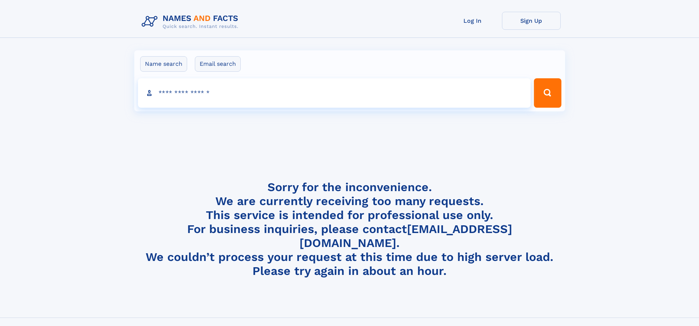  Describe the element at coordinates (334, 93) in the screenshot. I see `input: search input` at that location.